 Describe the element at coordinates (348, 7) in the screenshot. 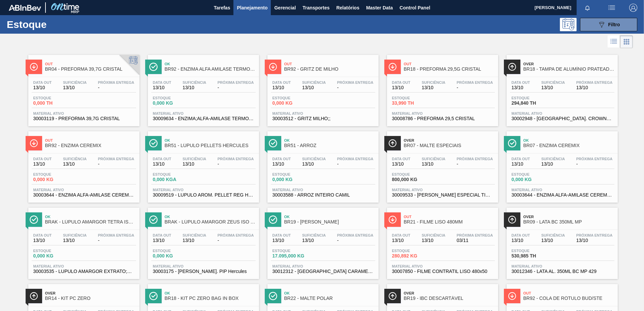

I see `span: Relatórios` at that location.